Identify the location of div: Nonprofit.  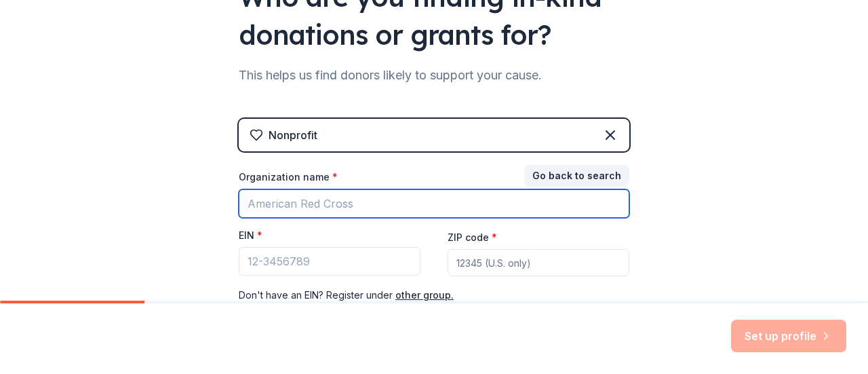
(293, 135).